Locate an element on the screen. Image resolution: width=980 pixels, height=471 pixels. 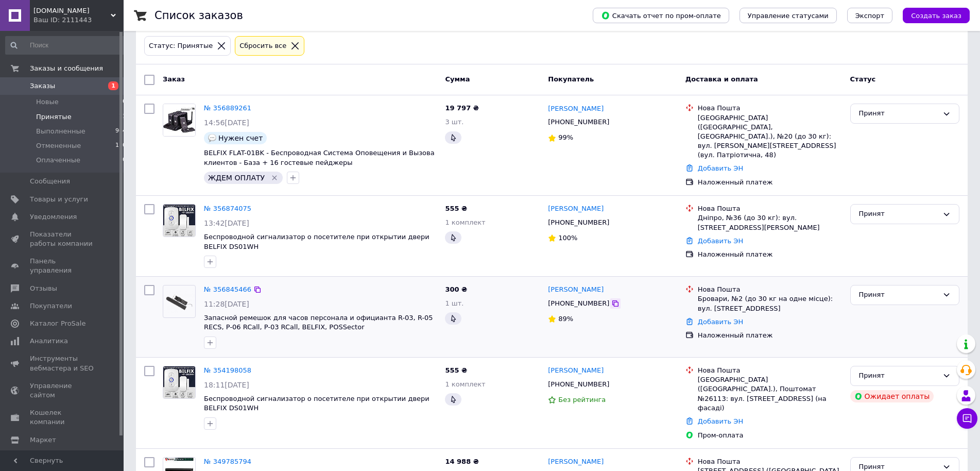
span: 1 is located at coordinates (113, 85).